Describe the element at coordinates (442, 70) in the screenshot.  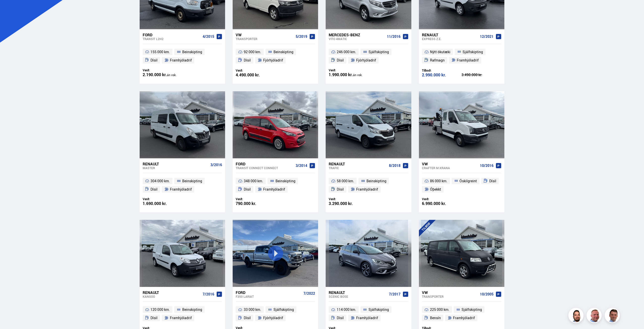
I see `div: Tilboð:` at that location.